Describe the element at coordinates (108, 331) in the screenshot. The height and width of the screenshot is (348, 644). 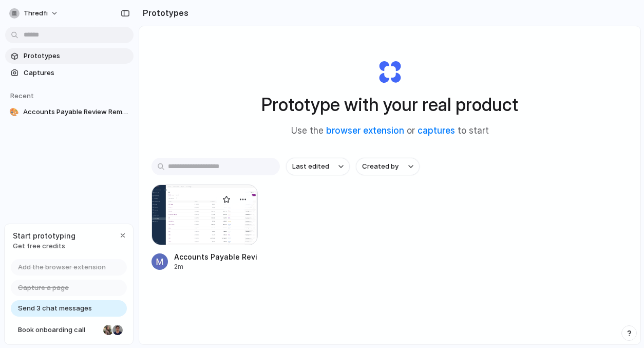
I see `div: Nicole Kubica` at that location.